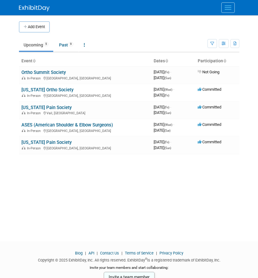  Describe the element at coordinates (228, 8) in the screenshot. I see `button: Menu` at that location.